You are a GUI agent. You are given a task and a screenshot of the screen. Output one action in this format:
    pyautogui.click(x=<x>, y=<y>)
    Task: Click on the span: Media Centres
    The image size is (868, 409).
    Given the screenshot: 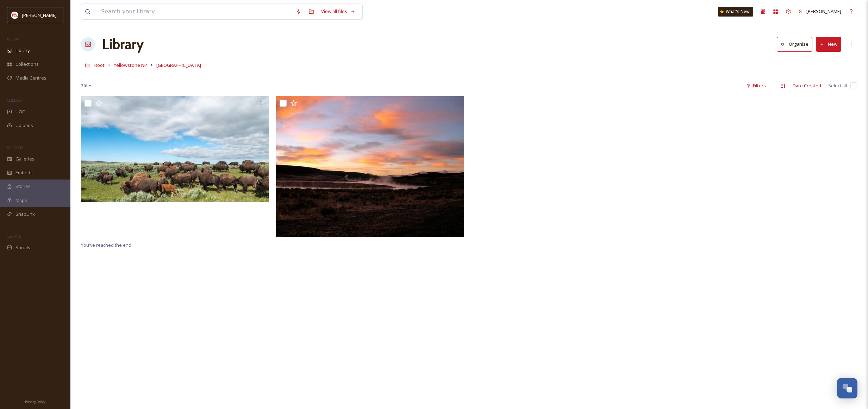 What is the action you would take?
    pyautogui.click(x=31, y=78)
    